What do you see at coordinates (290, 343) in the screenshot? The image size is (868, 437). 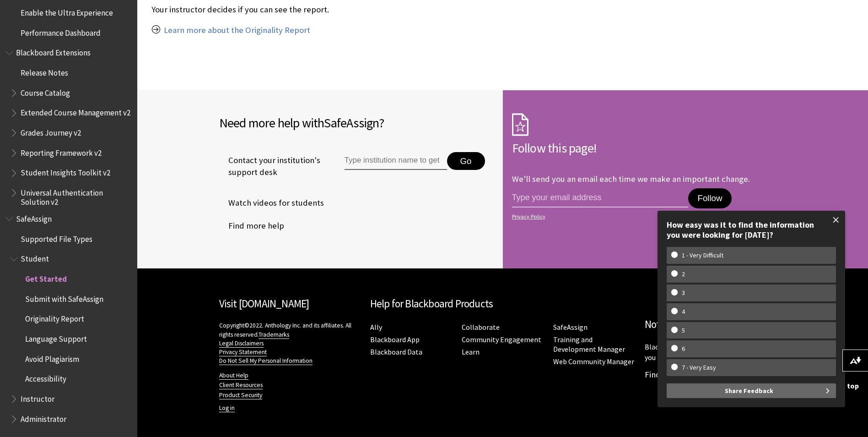 I see `p: Copyright©2022. Anthology Inc. and its affiliates. All rights reserved.` at bounding box center [290, 343].